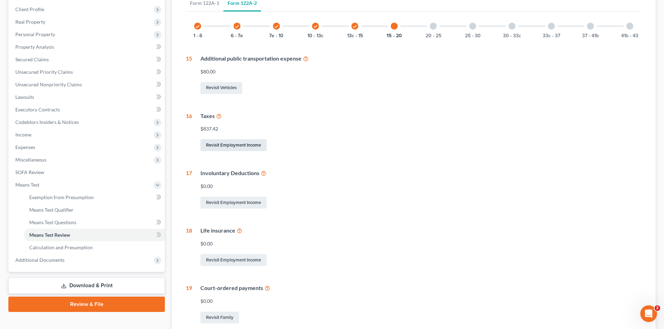 The image size is (664, 329). What do you see at coordinates (94, 248) in the screenshot?
I see `a: Calculation and Presumption` at bounding box center [94, 248].